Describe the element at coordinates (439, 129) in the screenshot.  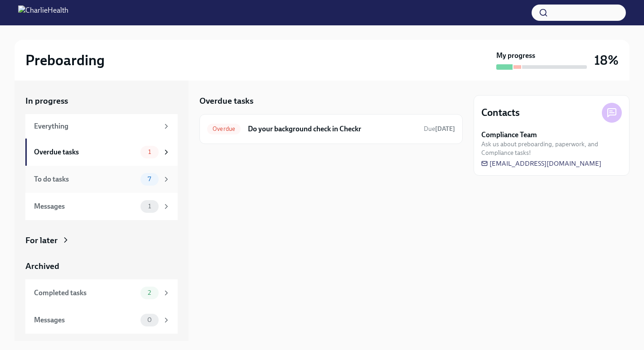
I see `span: September 2nd, 2025 08:00` at that location.